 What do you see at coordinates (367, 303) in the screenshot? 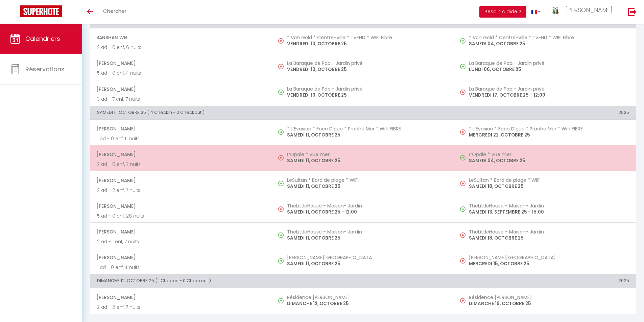
I see `p: DIMANCHE 12, OCTOBRE 25` at bounding box center [367, 303].